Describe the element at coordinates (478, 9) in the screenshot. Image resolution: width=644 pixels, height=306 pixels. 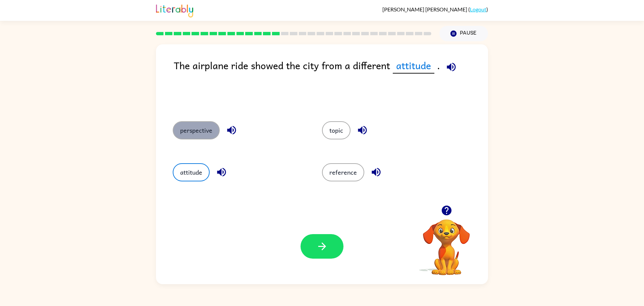
I see `a: Logout` at that location.